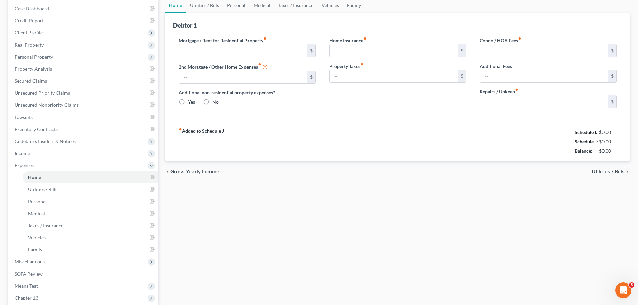 Image resolution: width=638 pixels, height=305 pixels. I want to click on span: Medical, so click(36, 213).